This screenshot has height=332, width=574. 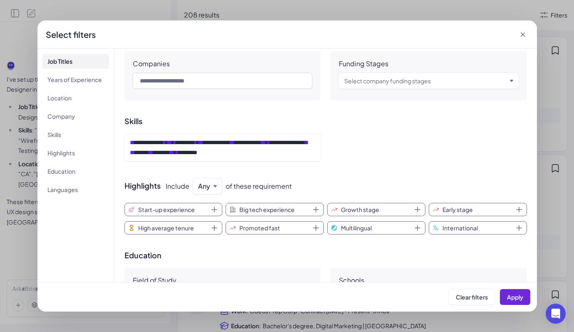 I want to click on li: Job Titles, so click(x=76, y=61).